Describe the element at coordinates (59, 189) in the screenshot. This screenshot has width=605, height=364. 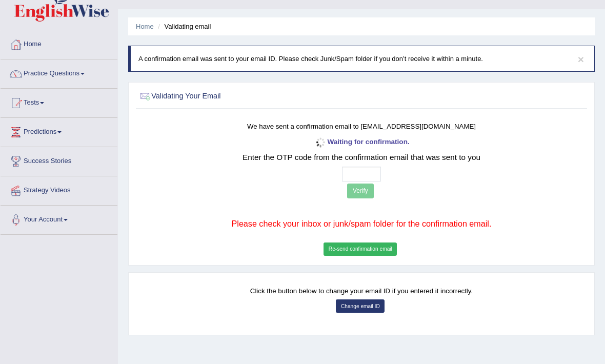
I see `a: Strategy Videos` at that location.